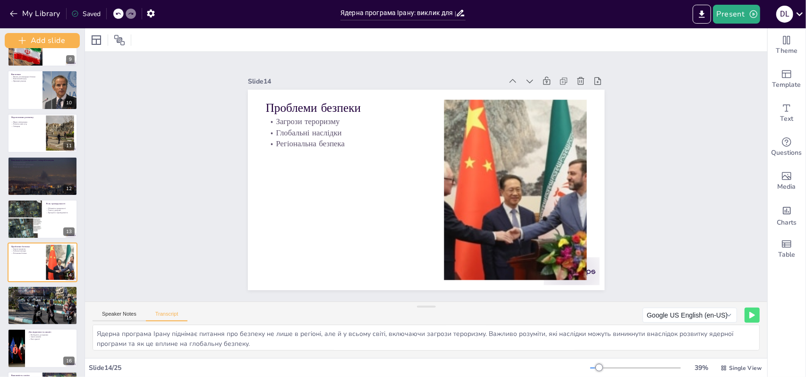 This screenshot has width=806, height=377. What do you see at coordinates (25, 81) in the screenshot?
I see `p: Ефективні рішення` at bounding box center [25, 81].